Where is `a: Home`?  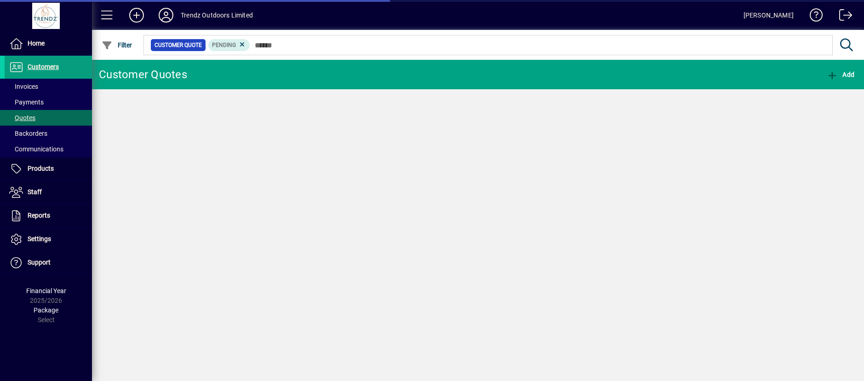 a: Home is located at coordinates (48, 44).